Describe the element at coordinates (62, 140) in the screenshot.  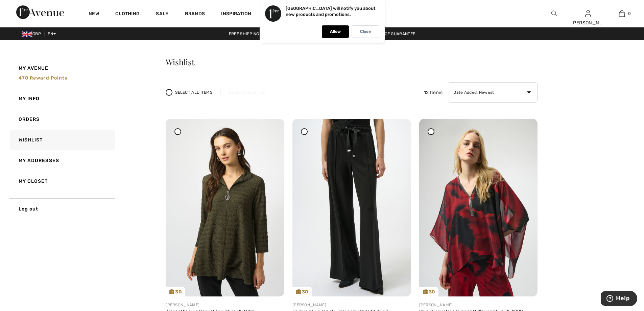
I see `a: Wishlist` at that location.